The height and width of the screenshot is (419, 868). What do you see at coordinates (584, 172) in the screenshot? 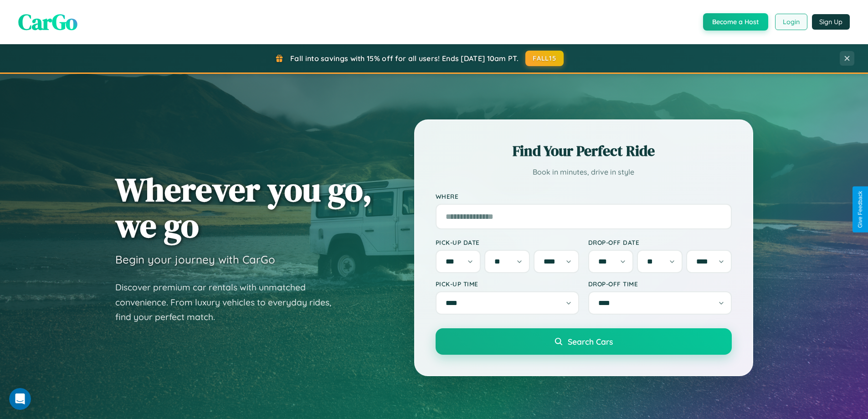
I see `p: Book in minutes, drive in style` at bounding box center [584, 172].